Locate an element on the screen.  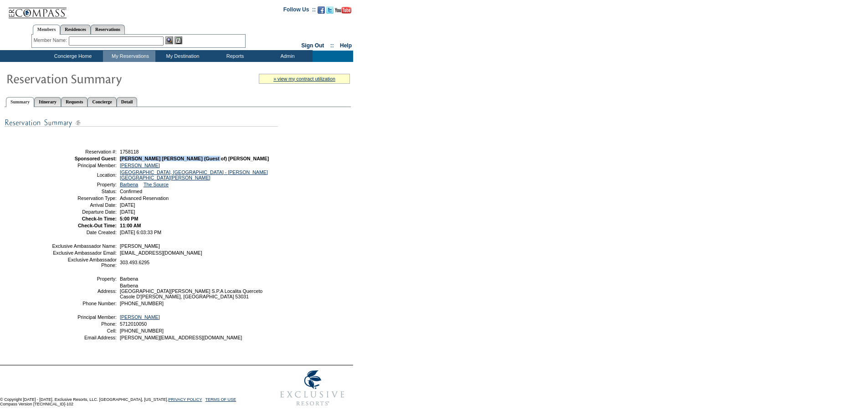
td: Phone Number: is located at coordinates (84, 303).